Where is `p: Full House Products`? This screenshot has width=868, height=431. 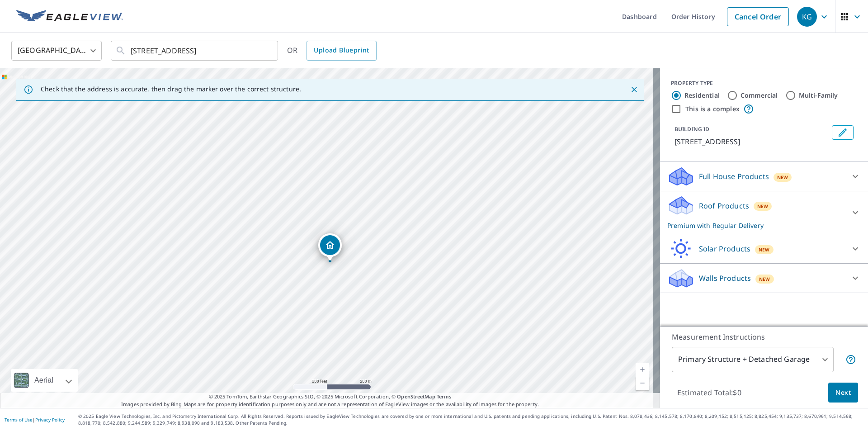 p: Full House Products is located at coordinates (734, 176).